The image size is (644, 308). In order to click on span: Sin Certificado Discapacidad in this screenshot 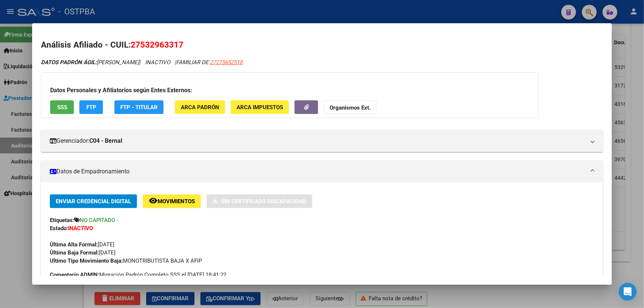, I will do `click(263, 201)`.